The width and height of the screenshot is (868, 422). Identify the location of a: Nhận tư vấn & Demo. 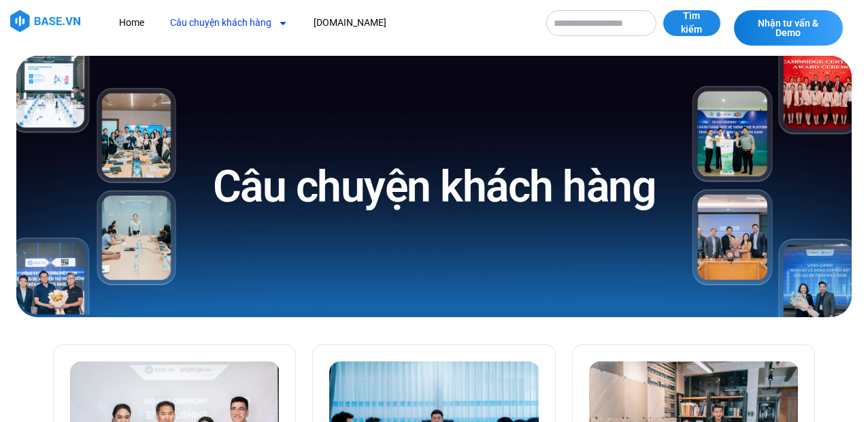
(788, 28).